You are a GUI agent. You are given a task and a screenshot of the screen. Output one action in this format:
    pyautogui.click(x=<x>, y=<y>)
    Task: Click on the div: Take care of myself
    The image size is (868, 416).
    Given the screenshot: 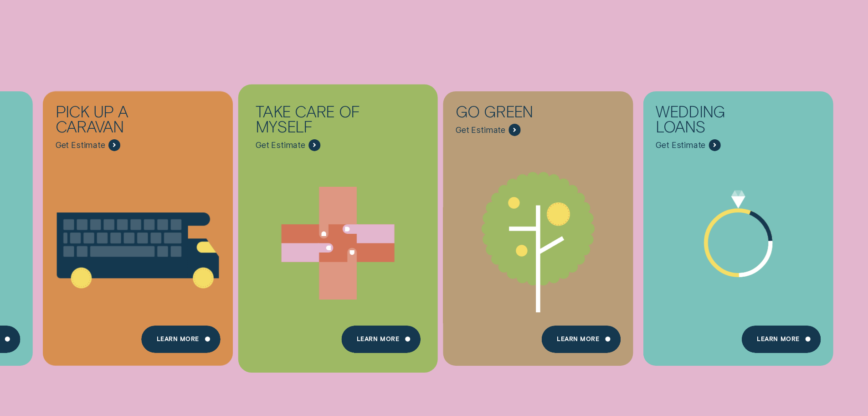 What is the action you would take?
    pyautogui.click(x=317, y=121)
    